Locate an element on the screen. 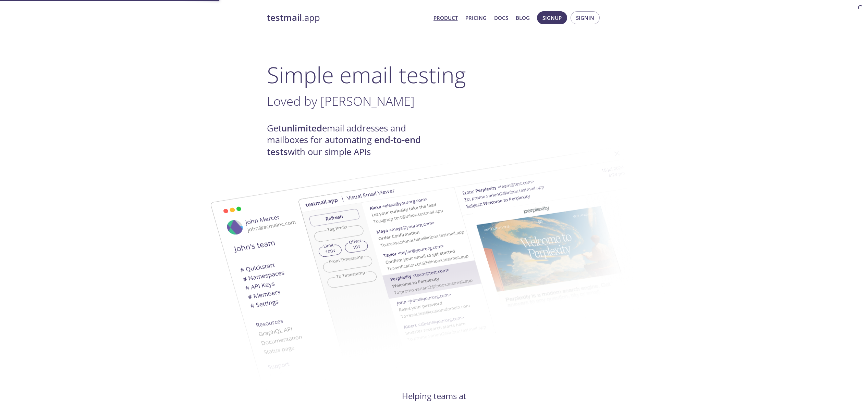  strong: testmail is located at coordinates (285, 18).